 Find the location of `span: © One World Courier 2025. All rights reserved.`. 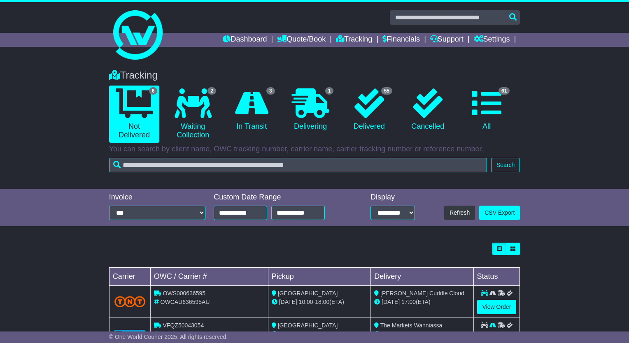

span: © One World Courier 2025. All rights reserved. is located at coordinates (168, 337).